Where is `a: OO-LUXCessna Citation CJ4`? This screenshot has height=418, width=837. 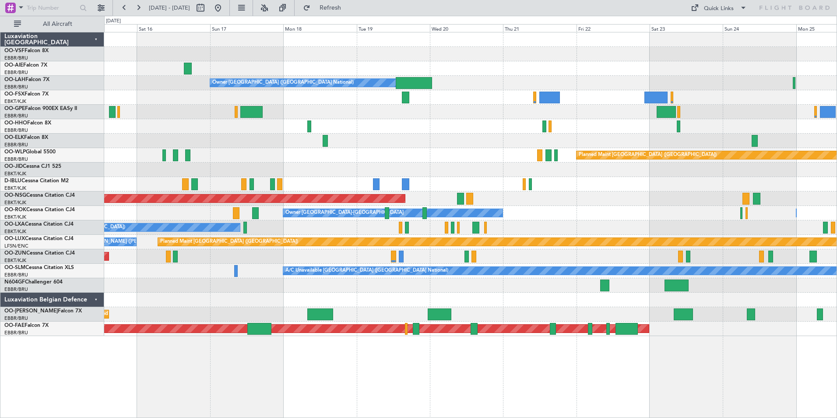
a: OO-LUXCessna Citation CJ4 is located at coordinates (39, 239).